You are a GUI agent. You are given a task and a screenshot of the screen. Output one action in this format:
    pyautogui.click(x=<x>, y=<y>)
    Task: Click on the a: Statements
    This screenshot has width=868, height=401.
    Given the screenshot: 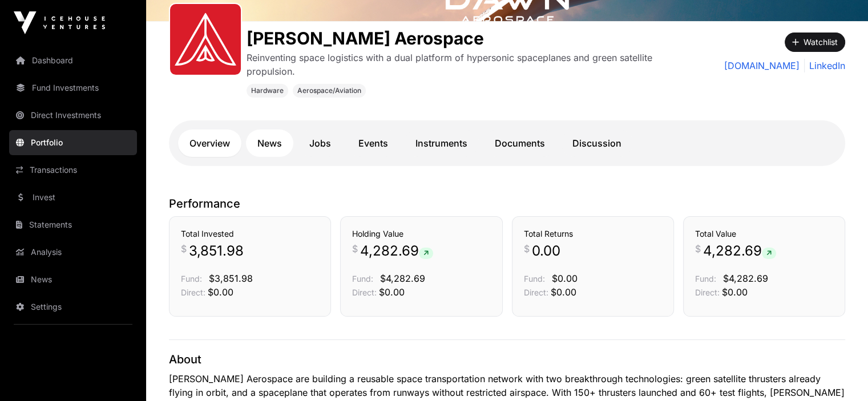 What is the action you would take?
    pyautogui.click(x=73, y=225)
    